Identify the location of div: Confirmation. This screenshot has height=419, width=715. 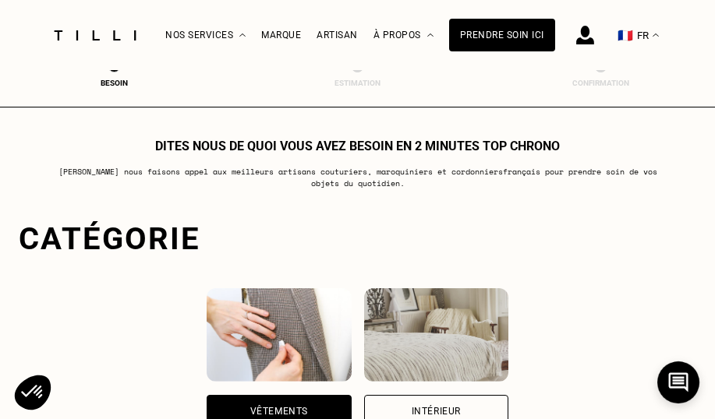
(601, 83).